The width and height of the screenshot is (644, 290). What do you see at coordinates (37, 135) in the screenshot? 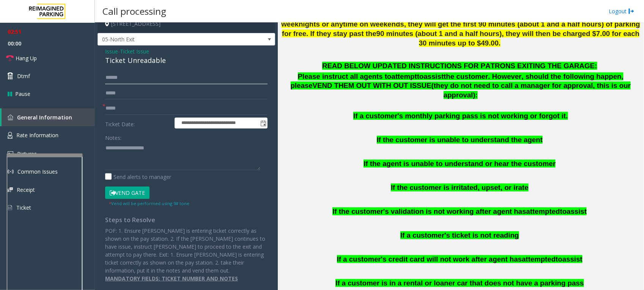
I see `span: Rate Information` at bounding box center [37, 135].